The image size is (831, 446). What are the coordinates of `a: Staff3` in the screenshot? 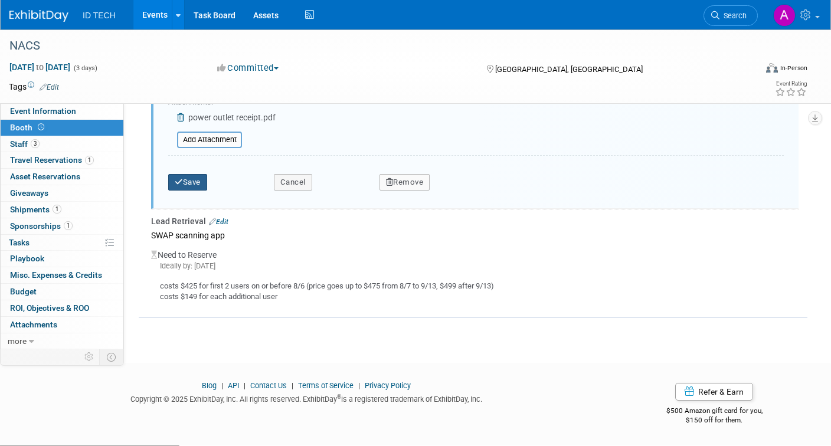 It's located at (62, 144).